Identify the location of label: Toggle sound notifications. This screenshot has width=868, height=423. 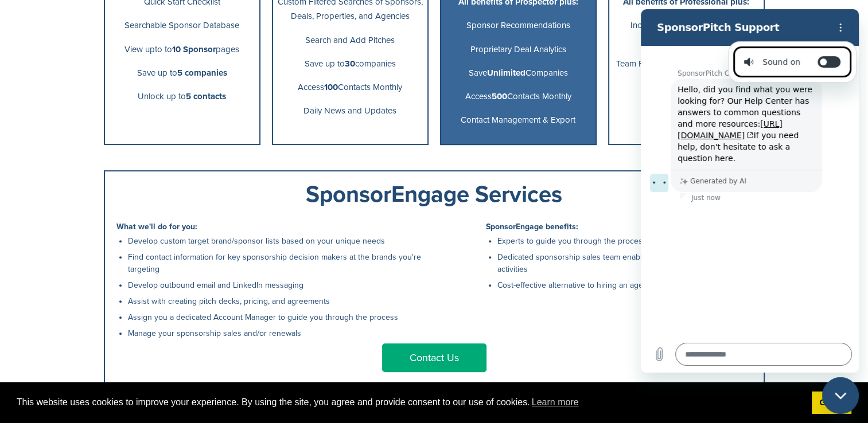
(188, 53).